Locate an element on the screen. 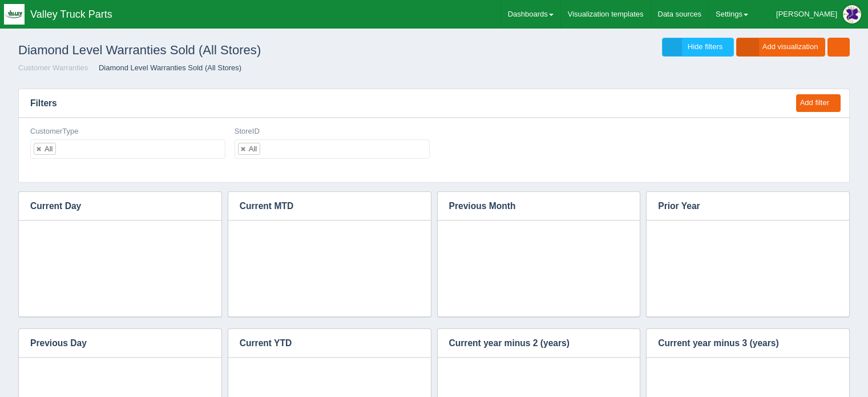 This screenshot has height=397, width=868. img: q1blfpkbivjhsugxdrfq.png is located at coordinates (14, 14).